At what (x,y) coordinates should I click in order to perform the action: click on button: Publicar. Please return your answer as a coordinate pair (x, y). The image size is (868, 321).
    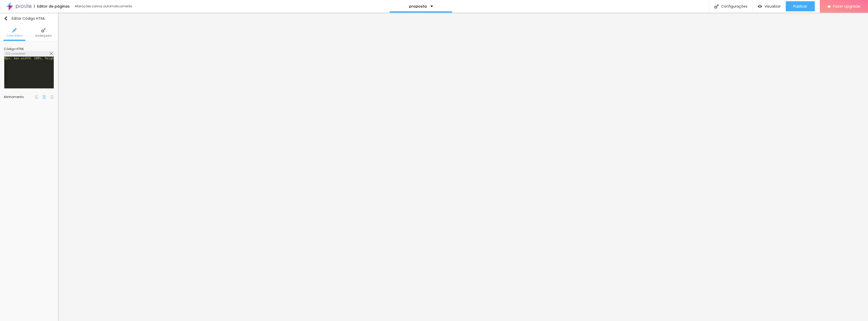
    Looking at the image, I should click on (800, 6).